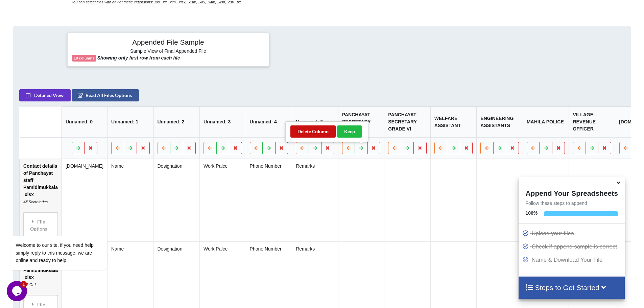  Describe the element at coordinates (313, 131) in the screenshot. I see `button: Delete Column` at that location.